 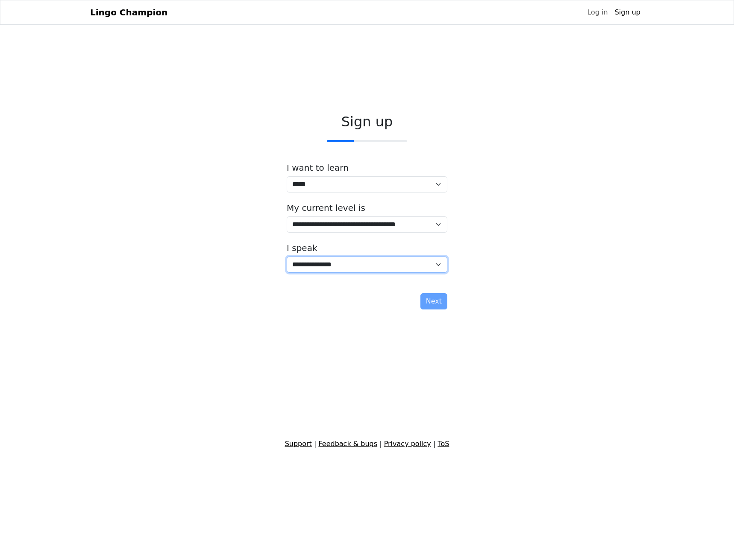 I want to click on a: Feedback & bugs, so click(x=347, y=443).